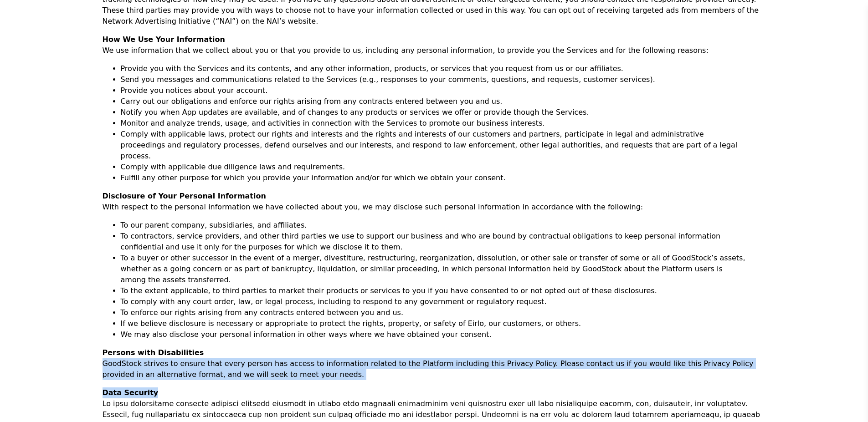 The height and width of the screenshot is (422, 868). I want to click on p: Persons with Disabilities, so click(434, 353).